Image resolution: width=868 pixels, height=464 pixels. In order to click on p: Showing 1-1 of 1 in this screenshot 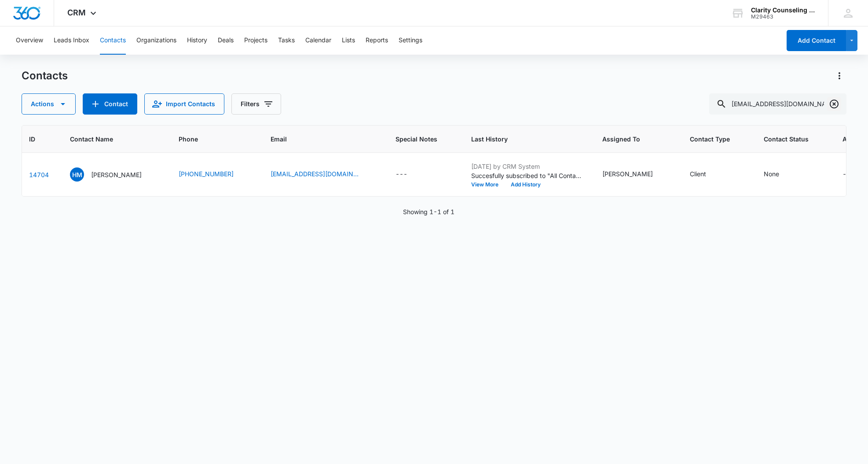, I will do `click(429, 211)`.